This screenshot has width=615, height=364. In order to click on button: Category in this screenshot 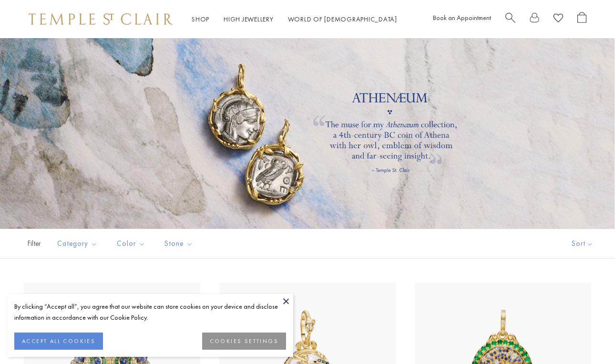, I will do `click(77, 243)`.